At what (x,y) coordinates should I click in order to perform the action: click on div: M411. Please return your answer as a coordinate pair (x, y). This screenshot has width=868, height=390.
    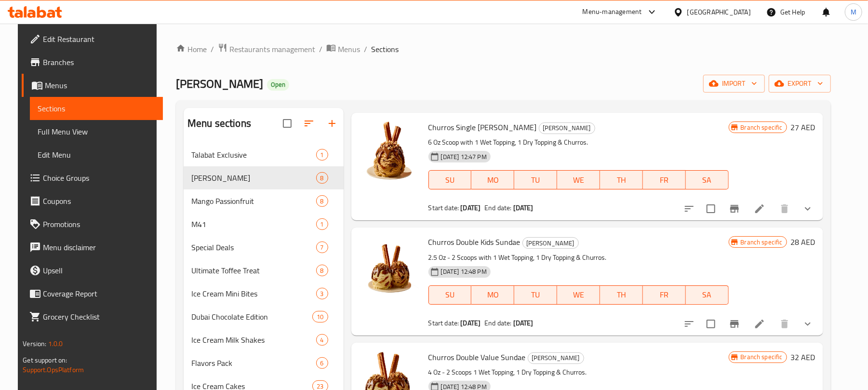
    Looking at the image, I should click on (264, 224).